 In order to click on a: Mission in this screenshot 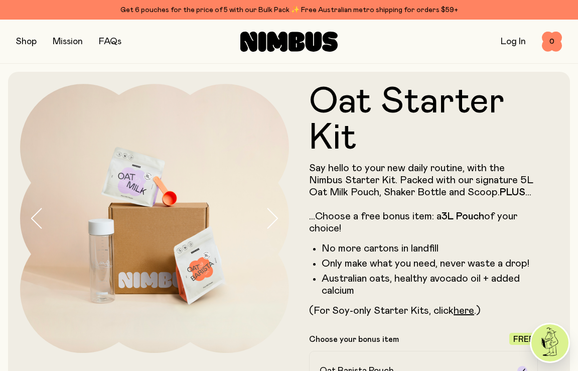, I will do `click(68, 42)`.